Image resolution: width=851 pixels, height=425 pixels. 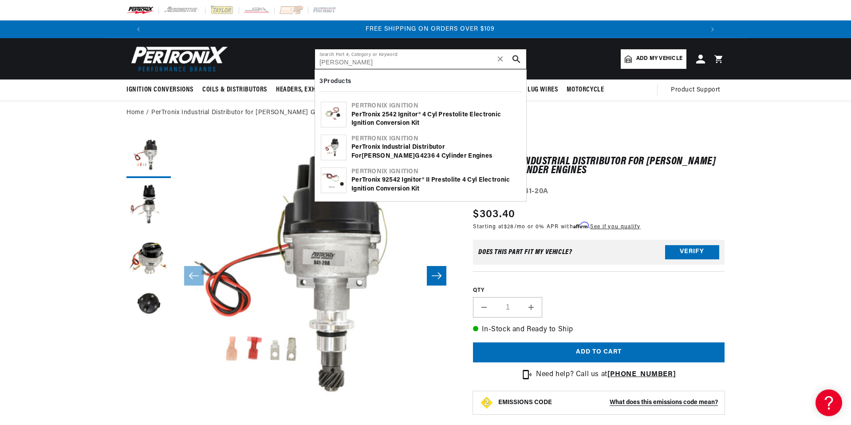 I want to click on button: Add to cart, so click(x=598, y=352).